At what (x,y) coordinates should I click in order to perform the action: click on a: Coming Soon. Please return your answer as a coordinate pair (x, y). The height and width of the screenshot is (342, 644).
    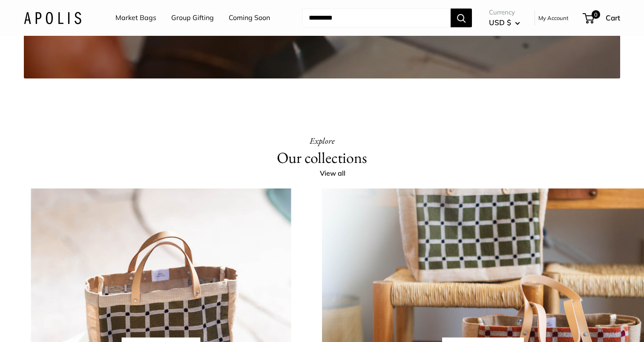
    Looking at the image, I should click on (249, 18).